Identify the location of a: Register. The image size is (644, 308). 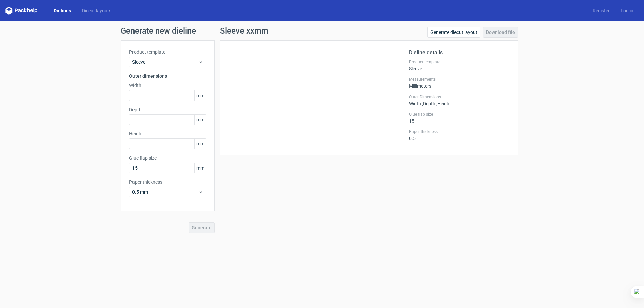
(601, 10).